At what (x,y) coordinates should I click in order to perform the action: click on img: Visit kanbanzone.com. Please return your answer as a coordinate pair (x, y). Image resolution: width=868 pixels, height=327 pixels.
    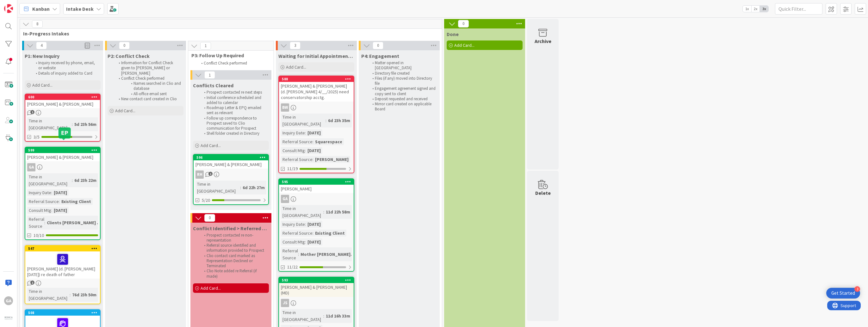
    Looking at the image, I should click on (8, 8).